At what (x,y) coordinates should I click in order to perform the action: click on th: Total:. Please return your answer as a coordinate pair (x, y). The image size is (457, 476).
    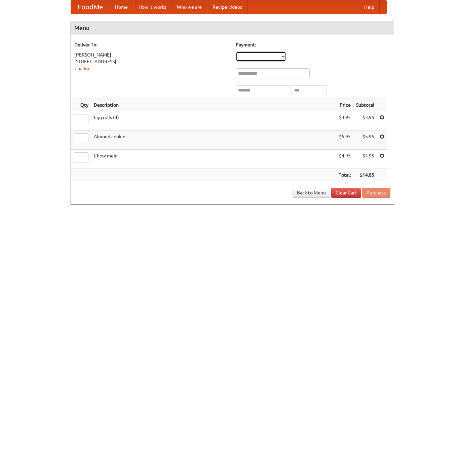
    Looking at the image, I should click on (345, 175).